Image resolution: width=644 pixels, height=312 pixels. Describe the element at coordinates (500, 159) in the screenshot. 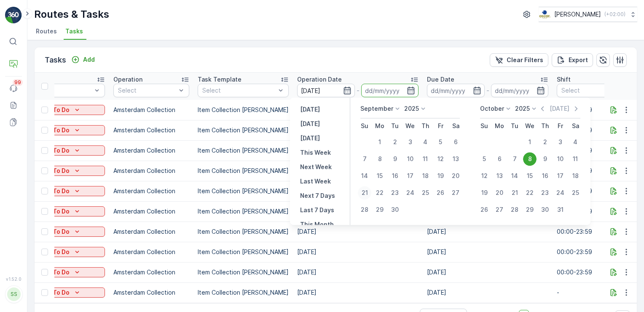

I see `div: 6` at that location.